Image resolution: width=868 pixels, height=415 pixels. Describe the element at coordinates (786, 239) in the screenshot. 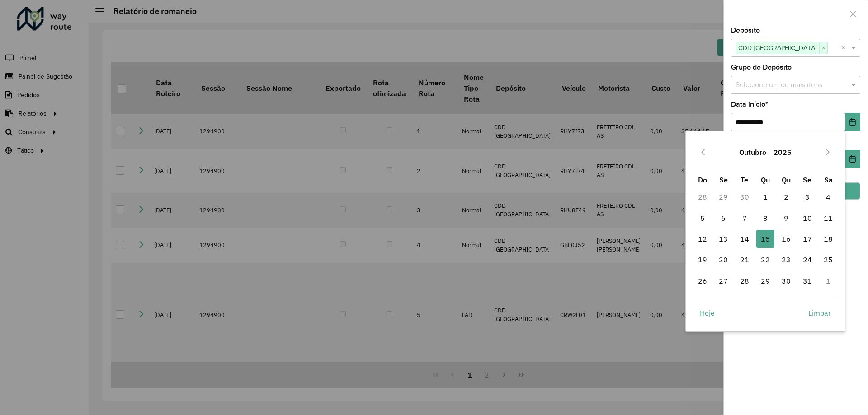

I see `td: 16` at that location.